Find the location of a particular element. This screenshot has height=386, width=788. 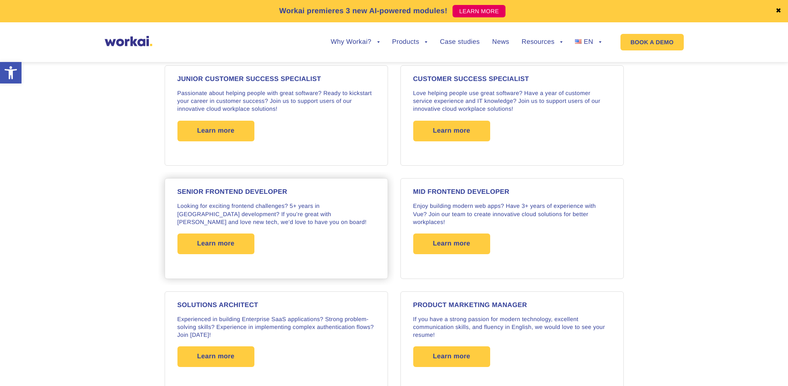

span: EN is located at coordinates (588, 42).